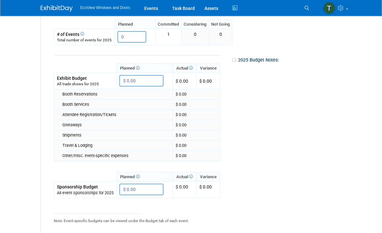 The image size is (382, 233). I want to click on span: EcoView Windows and Doors, so click(105, 8).